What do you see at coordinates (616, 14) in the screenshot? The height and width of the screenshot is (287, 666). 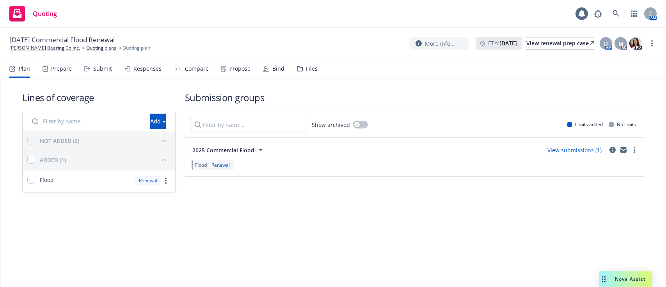 I see `a: Search` at bounding box center [616, 14].